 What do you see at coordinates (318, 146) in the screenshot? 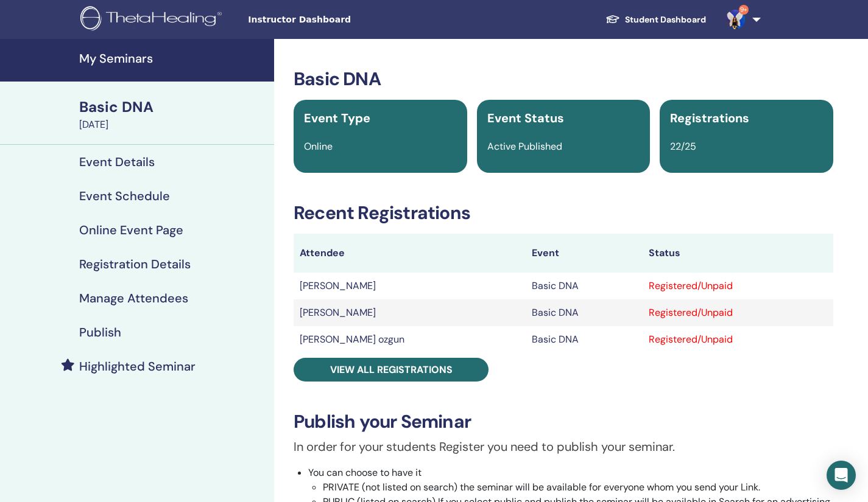
I see `span: Online` at bounding box center [318, 146].